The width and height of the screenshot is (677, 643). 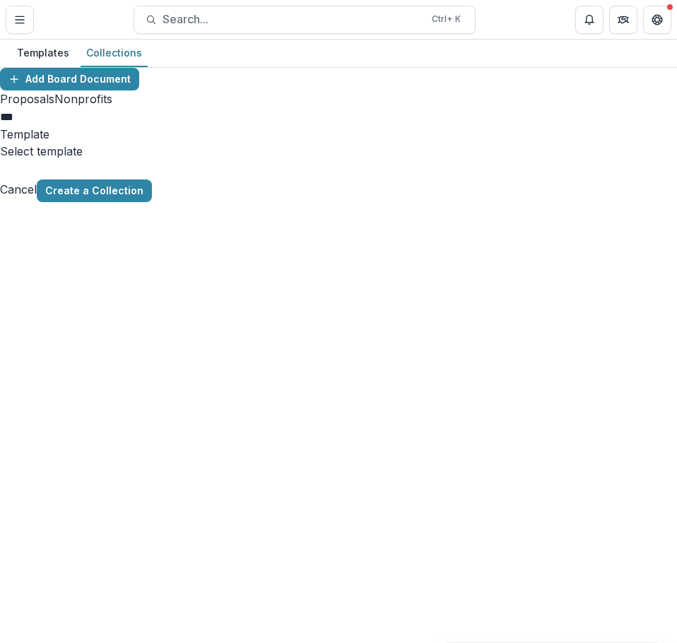 What do you see at coordinates (589, 20) in the screenshot?
I see `button: Notifications` at bounding box center [589, 20].